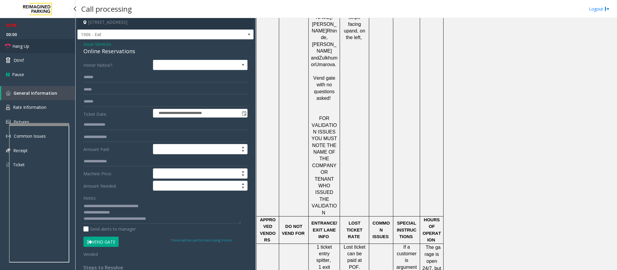 The width and height of the screenshot is (617, 270). What do you see at coordinates (324, 61) in the screenshot?
I see `span: Zulkhumor` at bounding box center [324, 61].